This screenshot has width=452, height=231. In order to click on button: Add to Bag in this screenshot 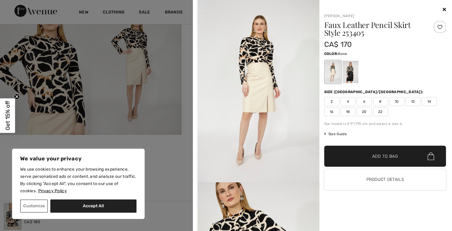, I will do `click(385, 157)`.